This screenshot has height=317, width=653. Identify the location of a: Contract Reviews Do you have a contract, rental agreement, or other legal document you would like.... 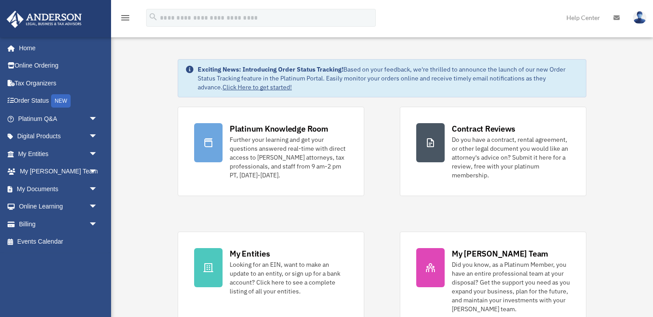
(493, 151).